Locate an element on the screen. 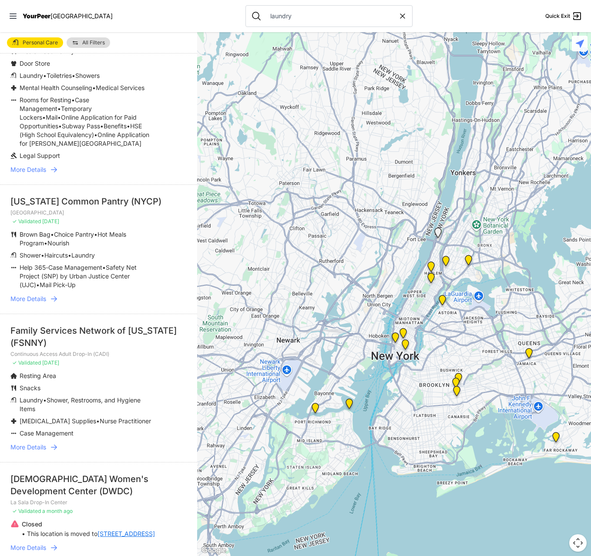 This screenshot has height=556, width=591. span: Haircuts is located at coordinates (56, 255).